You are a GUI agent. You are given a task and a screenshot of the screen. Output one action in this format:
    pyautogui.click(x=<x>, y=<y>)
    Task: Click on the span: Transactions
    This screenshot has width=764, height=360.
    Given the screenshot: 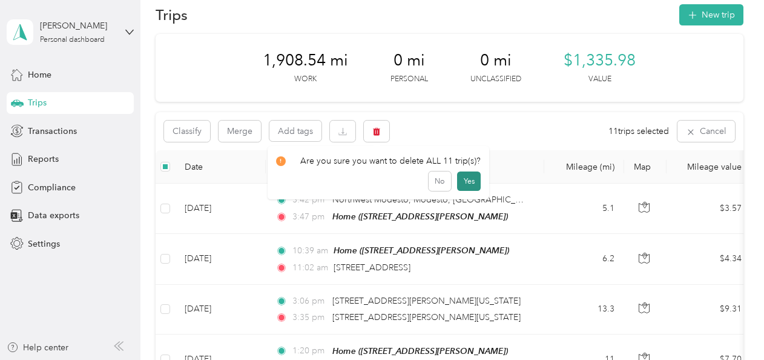 What is the action you would take?
    pyautogui.click(x=52, y=131)
    